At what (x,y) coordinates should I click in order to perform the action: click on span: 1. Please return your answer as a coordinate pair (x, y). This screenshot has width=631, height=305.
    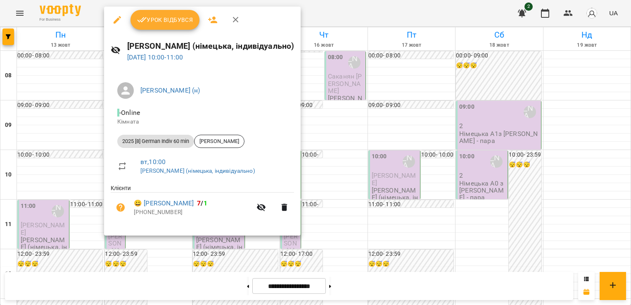
    Looking at the image, I should click on (205, 203).